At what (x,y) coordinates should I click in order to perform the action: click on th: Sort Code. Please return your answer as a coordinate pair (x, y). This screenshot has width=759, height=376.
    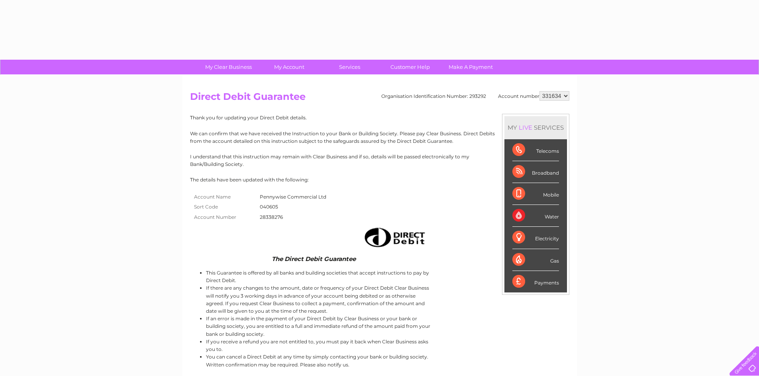
    Looking at the image, I should click on (224, 207).